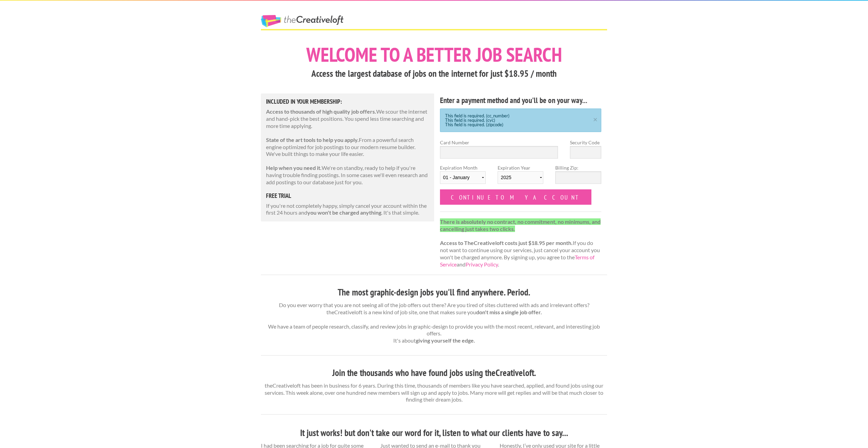  I want to click on p: theCreativeloft has been in business for 6 years. During this time, thousands of members like you..., so click(434, 393).